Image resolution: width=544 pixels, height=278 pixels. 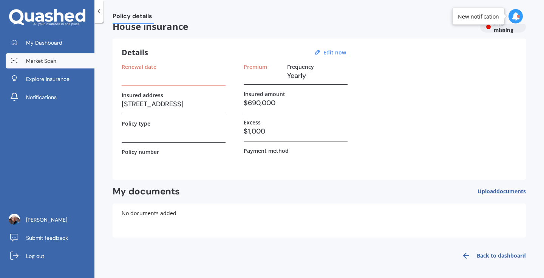 I want to click on span: Notifications, so click(x=41, y=97).